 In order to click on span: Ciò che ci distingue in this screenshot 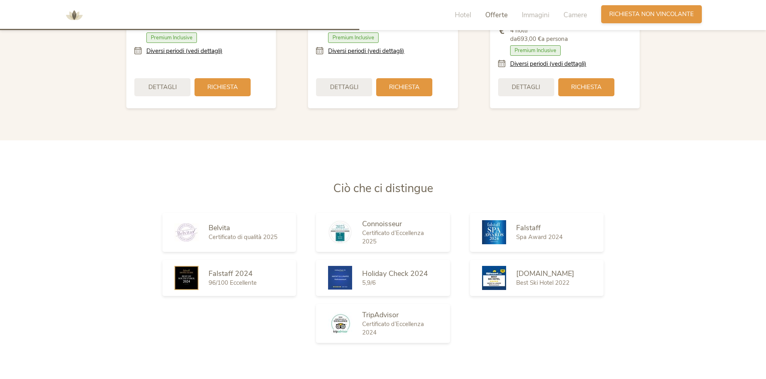, I will do `click(383, 188)`.